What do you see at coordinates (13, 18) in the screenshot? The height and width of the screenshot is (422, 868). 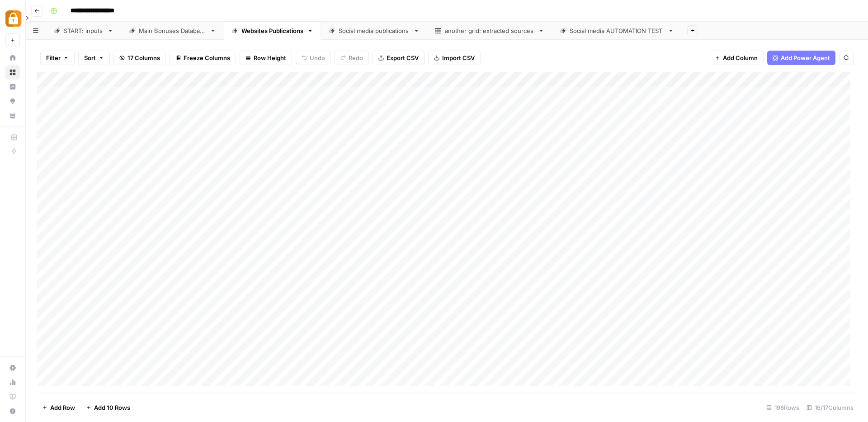 I see `button: Workspace: Adzz` at bounding box center [13, 18].